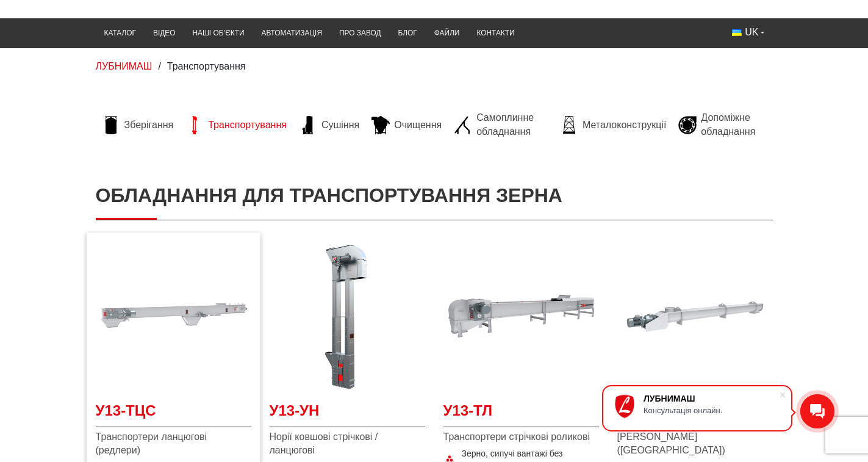 The height and width of the screenshot is (462, 868). What do you see at coordinates (417, 125) in the screenshot?
I see `span: Очищення` at bounding box center [417, 125].